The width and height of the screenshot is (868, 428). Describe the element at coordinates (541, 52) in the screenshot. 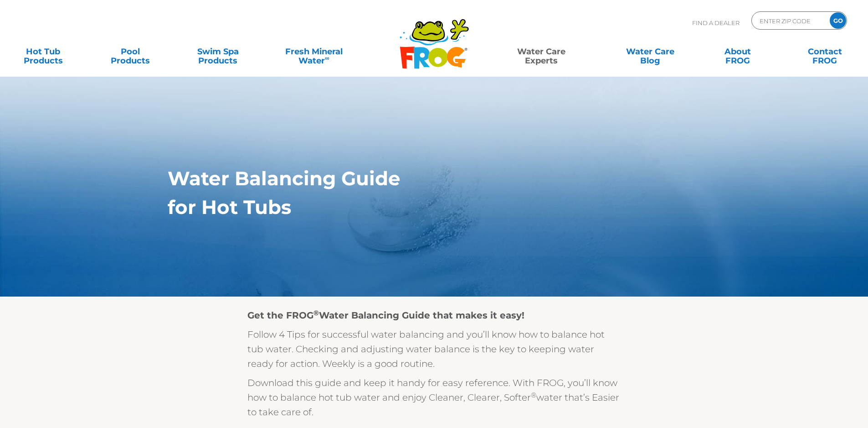

I see `a: Water CareExperts` at that location.